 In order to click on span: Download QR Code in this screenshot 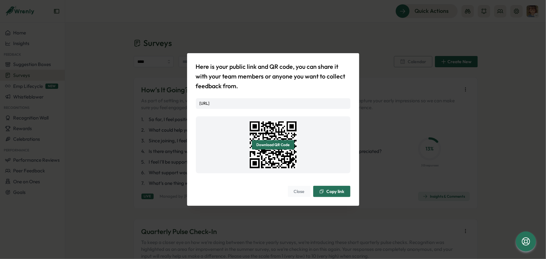, I will do `click(273, 145)`.